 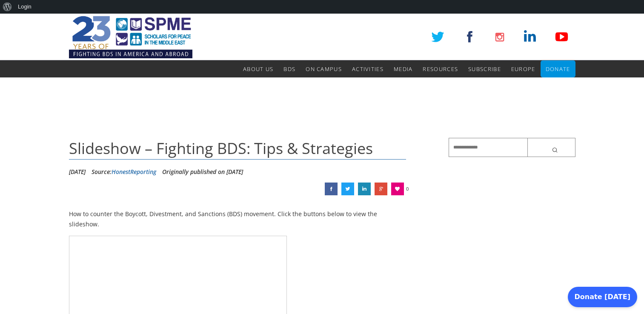 I want to click on a: About Us, so click(x=258, y=69).